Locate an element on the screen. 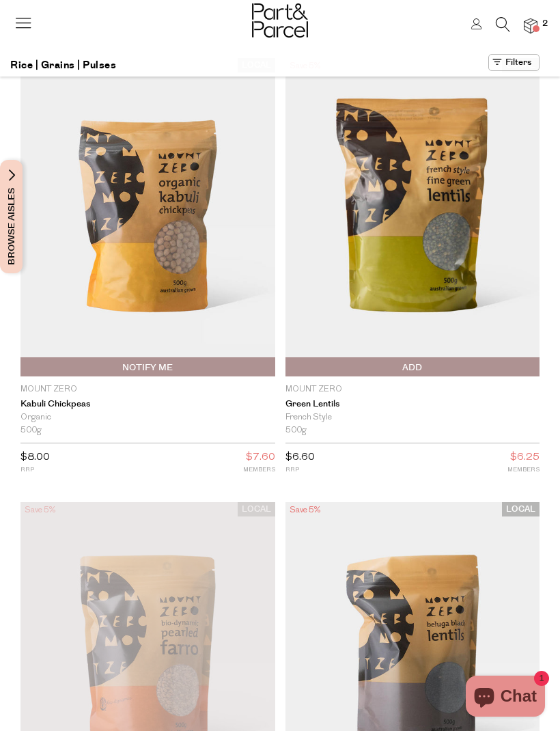 This screenshot has height=731, width=560. h1: Rice | Grains | Pulses is located at coordinates (63, 65).